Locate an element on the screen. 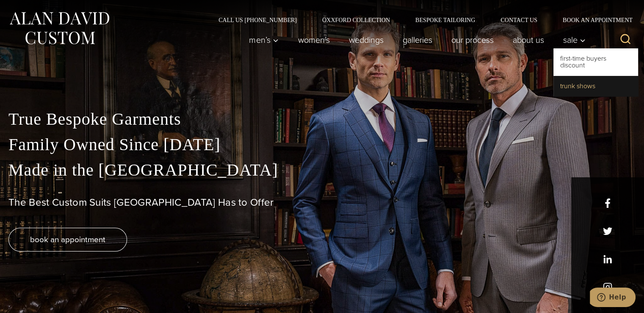 This screenshot has width=644, height=313. nav: Secondary Navigation is located at coordinates (421, 20).